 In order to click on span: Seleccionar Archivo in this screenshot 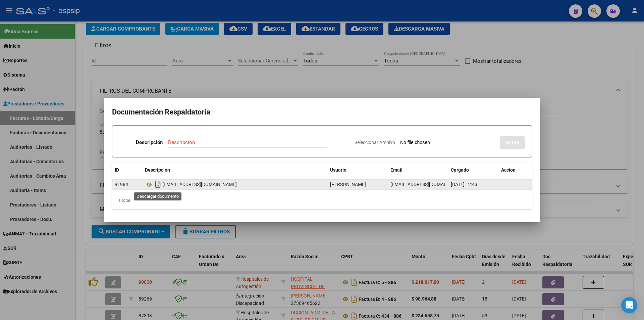, I will do `click(375, 143)`.